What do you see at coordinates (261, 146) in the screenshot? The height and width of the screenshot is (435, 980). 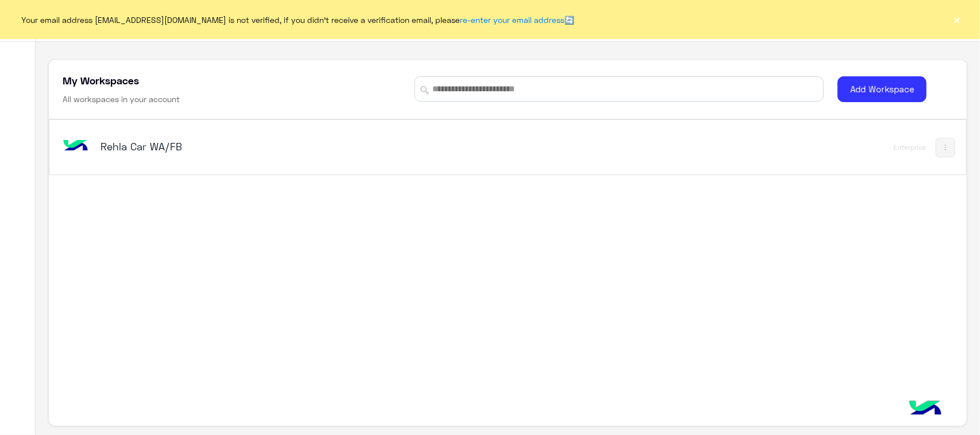 I see `h5: Rehla Car WA/FB` at bounding box center [261, 146].